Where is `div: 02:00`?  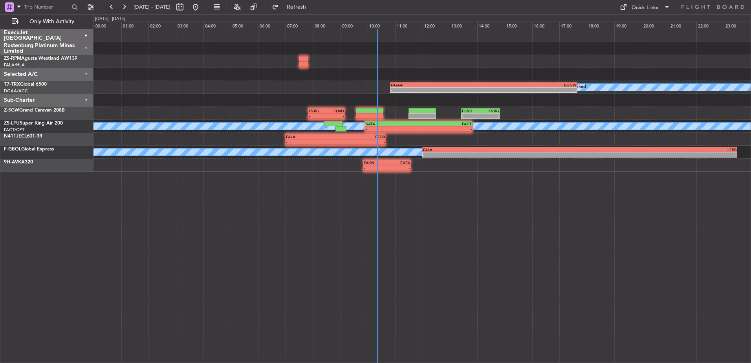
div: 02:00 is located at coordinates (162, 25).